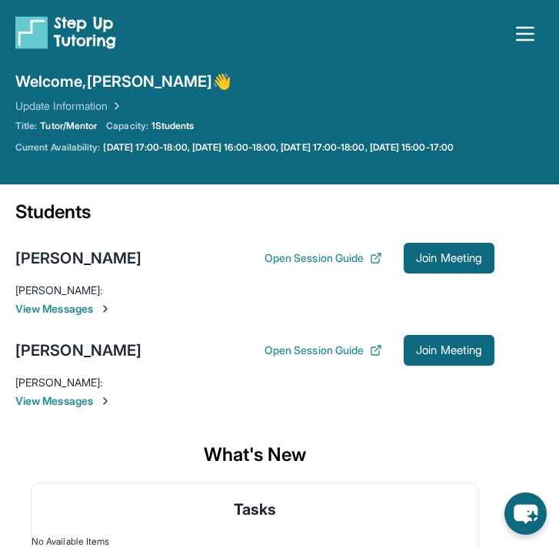  I want to click on img: Chevron Right, so click(115, 106).